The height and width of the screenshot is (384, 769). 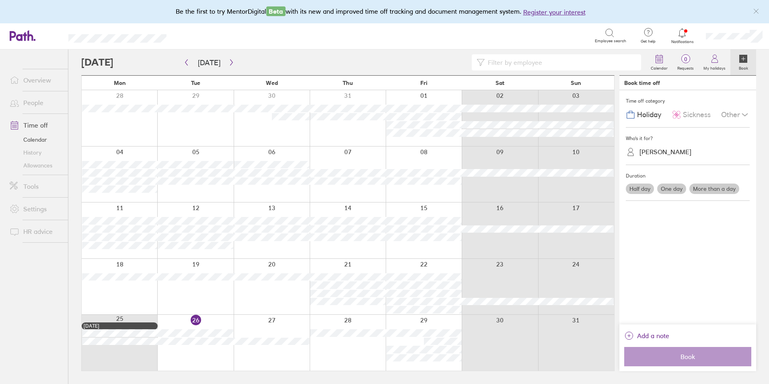 What do you see at coordinates (649, 115) in the screenshot?
I see `span: Holiday` at bounding box center [649, 115].